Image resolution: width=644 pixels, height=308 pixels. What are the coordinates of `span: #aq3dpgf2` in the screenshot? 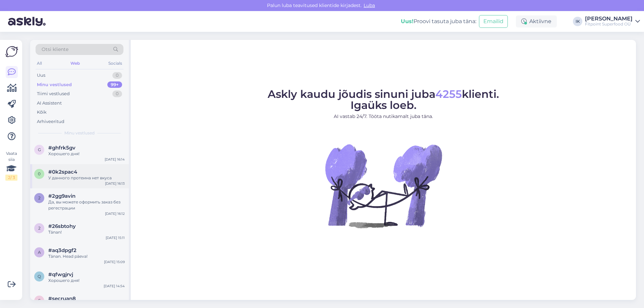 It's located at (63, 250).